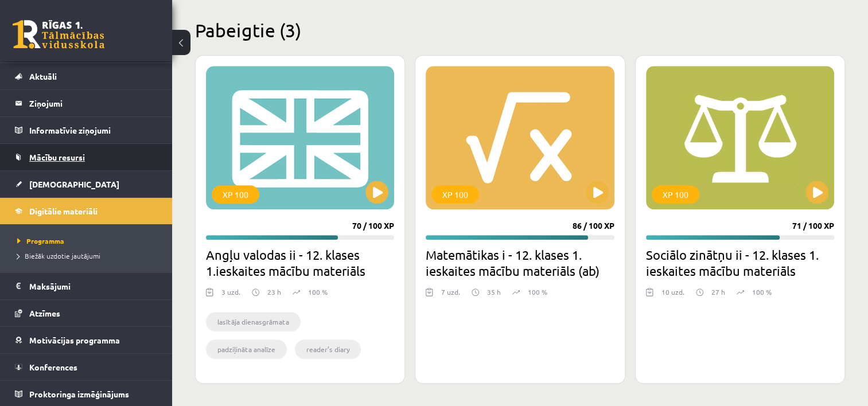 The height and width of the screenshot is (406, 868). I want to click on p: 35 h, so click(494, 292).